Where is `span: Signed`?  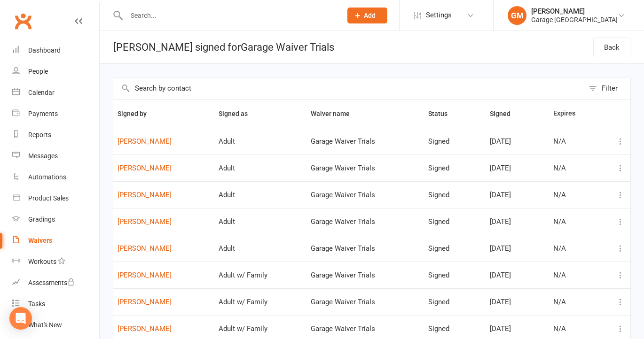 span: Signed is located at coordinates (505, 114).